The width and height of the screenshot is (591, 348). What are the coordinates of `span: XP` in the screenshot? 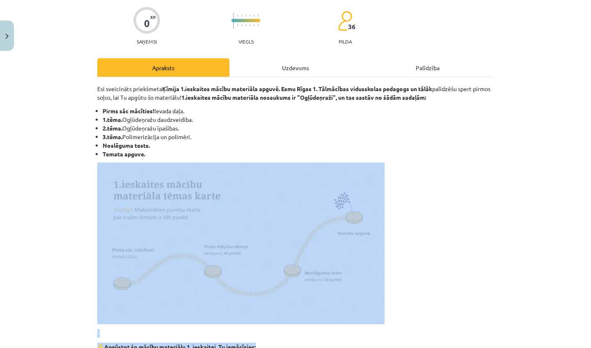 It's located at (153, 17).